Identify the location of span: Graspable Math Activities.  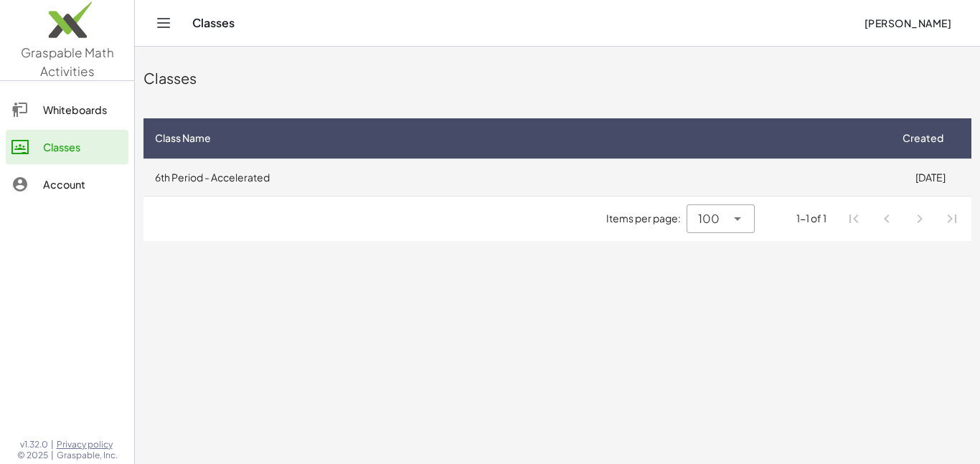
(68, 62).